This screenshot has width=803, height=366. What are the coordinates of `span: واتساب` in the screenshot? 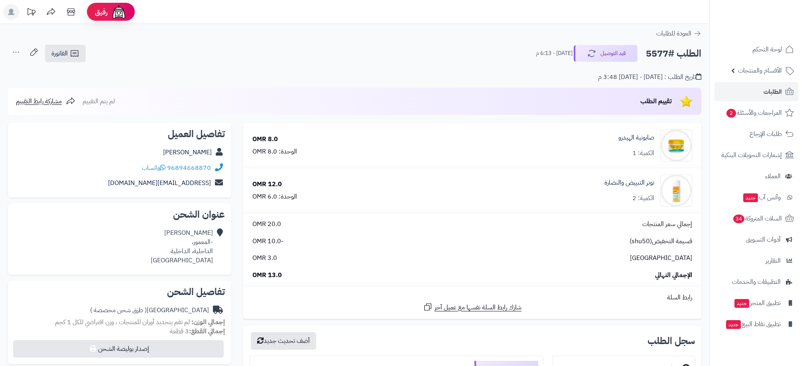 It's located at (154, 168).